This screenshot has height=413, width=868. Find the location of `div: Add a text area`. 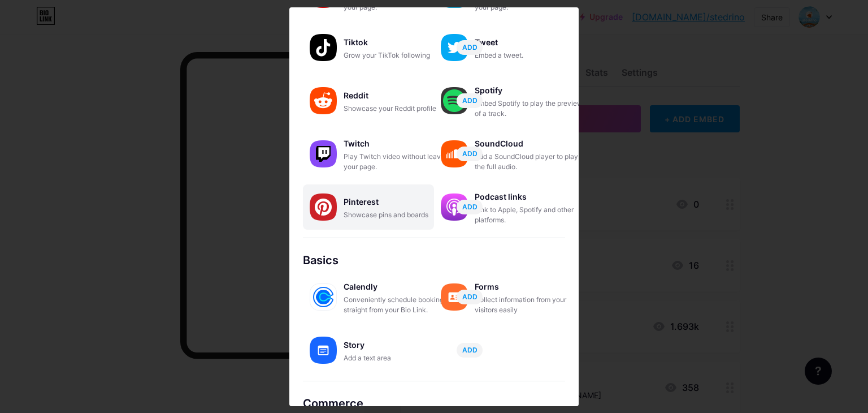

div: Add a text area is located at coordinates (400, 358).